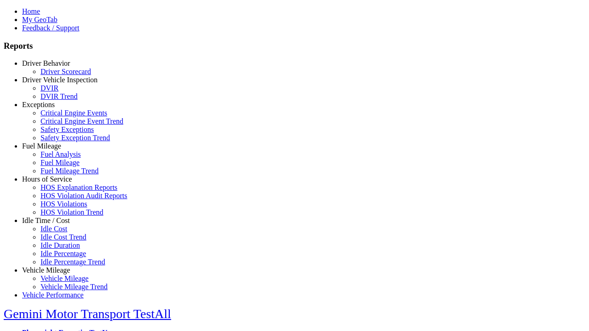 The width and height of the screenshot is (589, 331). What do you see at coordinates (38, 104) in the screenshot?
I see `a: Exceptions` at bounding box center [38, 104].